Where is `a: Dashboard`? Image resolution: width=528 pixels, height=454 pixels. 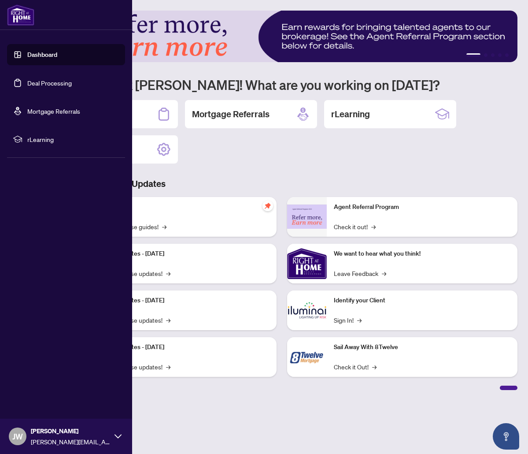
a: Dashboard is located at coordinates (42, 55).